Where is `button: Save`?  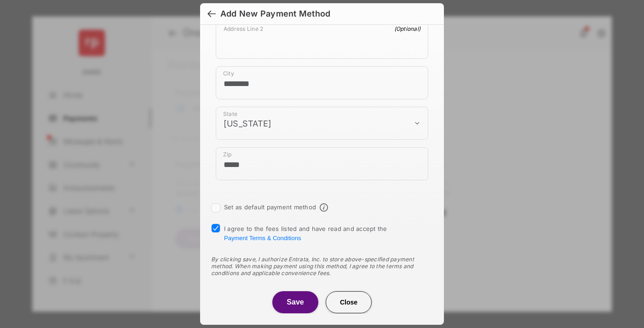 button: Save is located at coordinates (296, 302).